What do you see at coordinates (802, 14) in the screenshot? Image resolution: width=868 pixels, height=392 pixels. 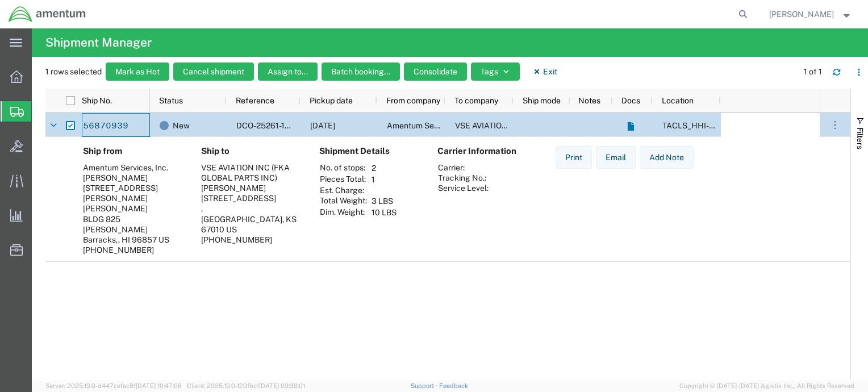 I see `span: Ryan Holland` at bounding box center [802, 14].